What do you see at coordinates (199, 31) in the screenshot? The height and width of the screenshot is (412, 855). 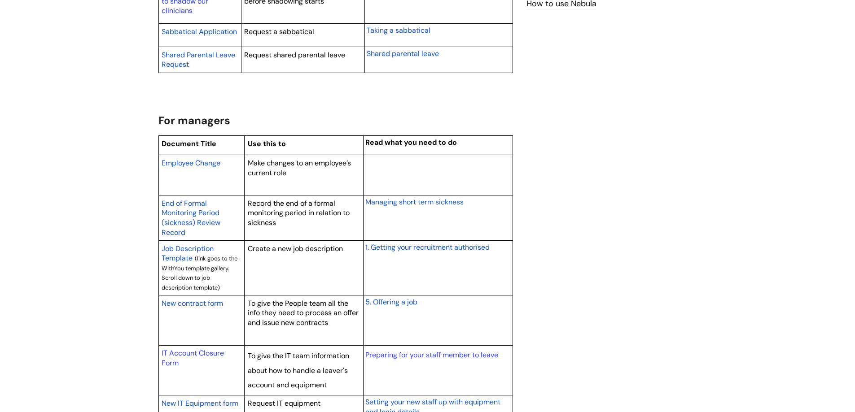 I see `span: Sabbatical Application` at bounding box center [199, 31].